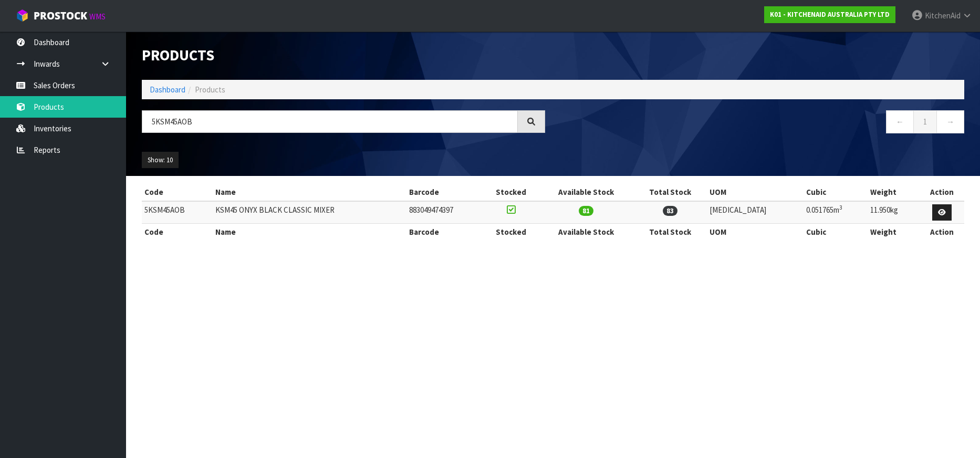  Describe the element at coordinates (445, 212) in the screenshot. I see `td: 883049474397` at that location.